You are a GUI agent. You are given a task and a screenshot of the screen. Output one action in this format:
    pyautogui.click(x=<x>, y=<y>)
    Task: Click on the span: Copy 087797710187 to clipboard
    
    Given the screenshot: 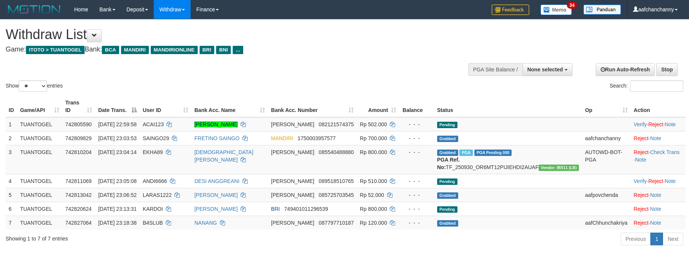 What is the action you would take?
    pyautogui.click(x=336, y=223)
    